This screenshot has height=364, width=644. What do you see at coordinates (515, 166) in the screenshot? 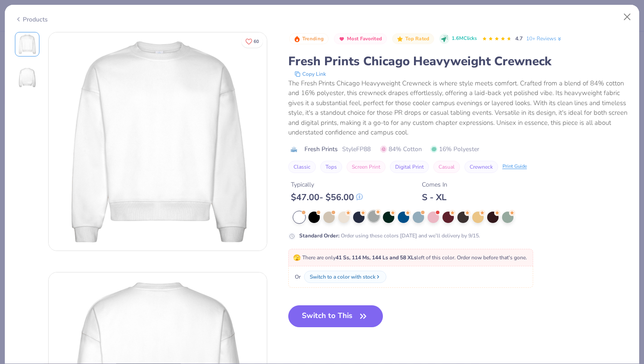
I see `div: Print Guide` at bounding box center [515, 166].